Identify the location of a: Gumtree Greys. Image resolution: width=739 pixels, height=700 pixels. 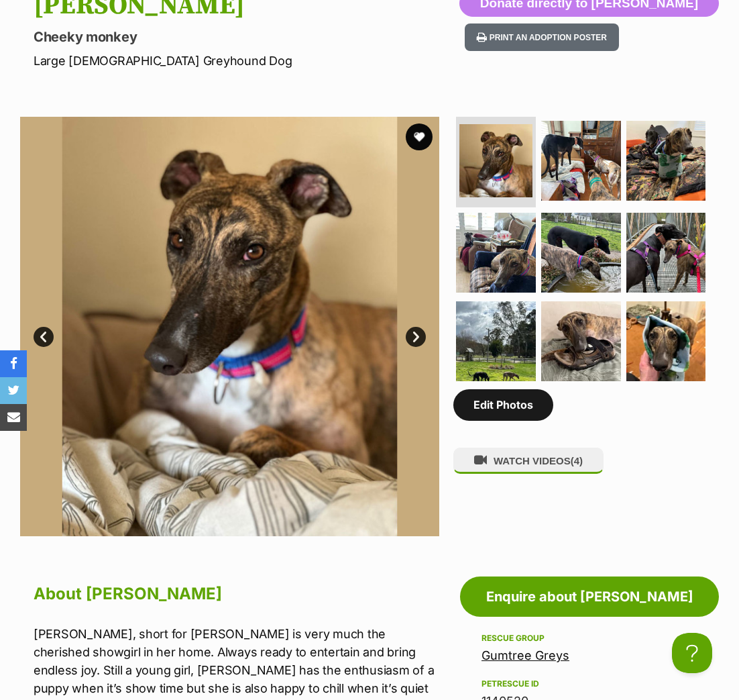
(525, 655).